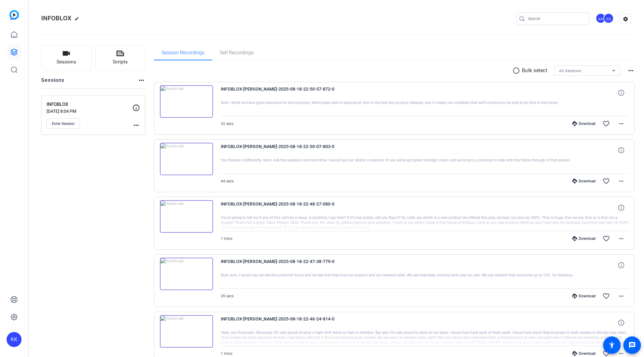 The image size is (644, 357). I want to click on mat-icon: edit, so click(78, 20).